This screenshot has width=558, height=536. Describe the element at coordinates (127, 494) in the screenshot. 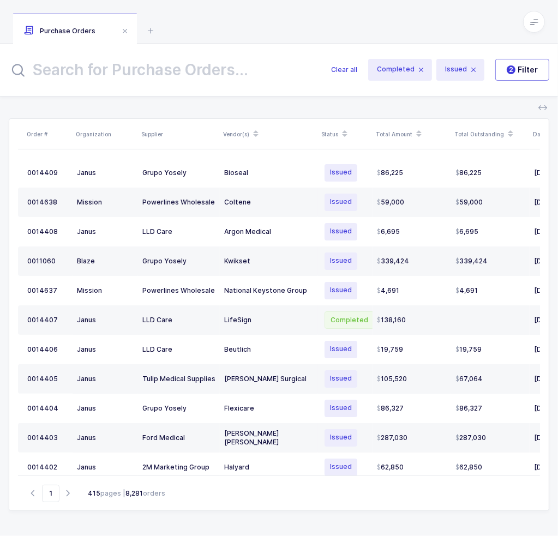

I see `div: pages | orders` at that location.